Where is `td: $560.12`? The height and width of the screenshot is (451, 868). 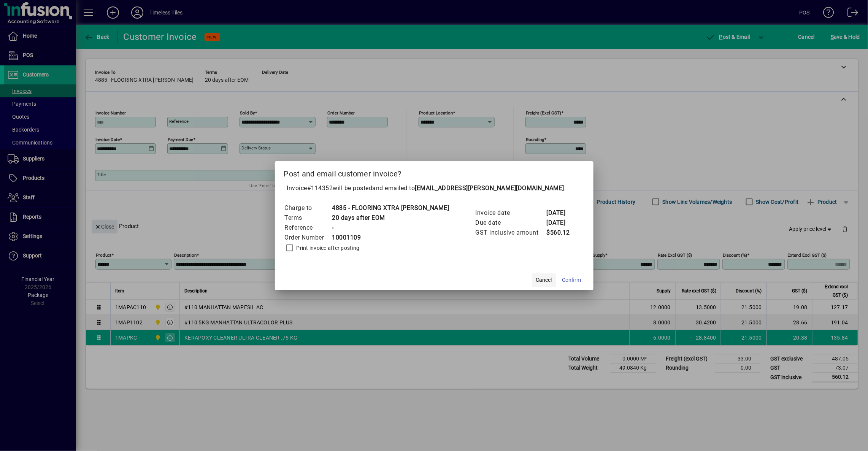
td: $560.12 is located at coordinates (562, 233).